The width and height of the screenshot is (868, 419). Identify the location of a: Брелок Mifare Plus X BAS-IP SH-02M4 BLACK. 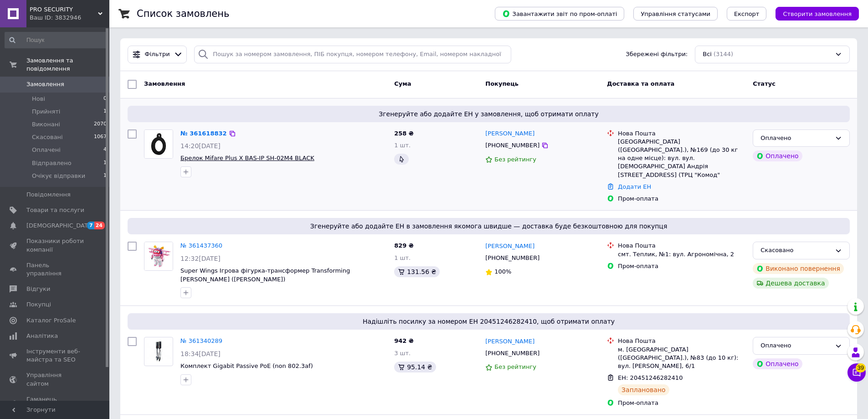
(248, 158).